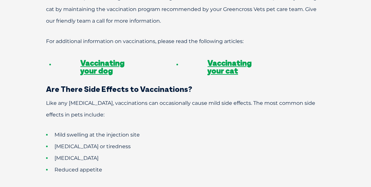 The width and height of the screenshot is (371, 187). Describe the element at coordinates (145, 41) in the screenshot. I see `span: For additional information on vaccinations, please read the following articles:` at that location.